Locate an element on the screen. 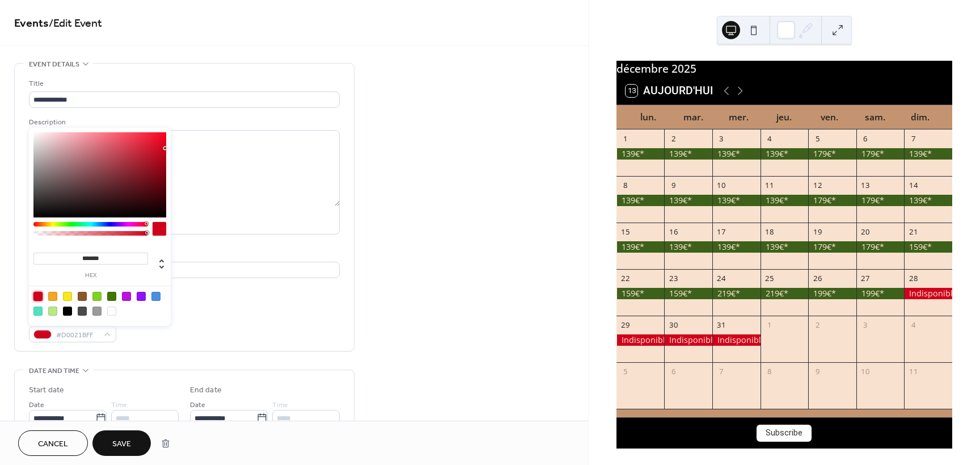 This screenshot has width=980, height=465. div: #BD10E0 is located at coordinates (126, 296).